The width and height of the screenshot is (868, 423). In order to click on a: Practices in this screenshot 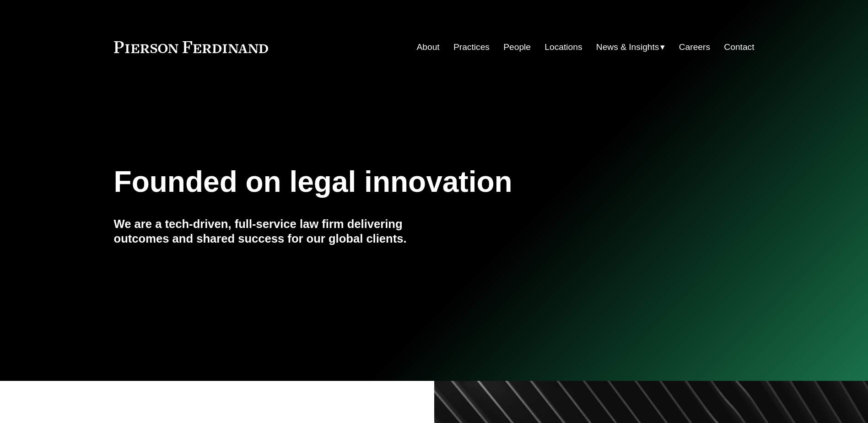, I will do `click(471, 47)`.